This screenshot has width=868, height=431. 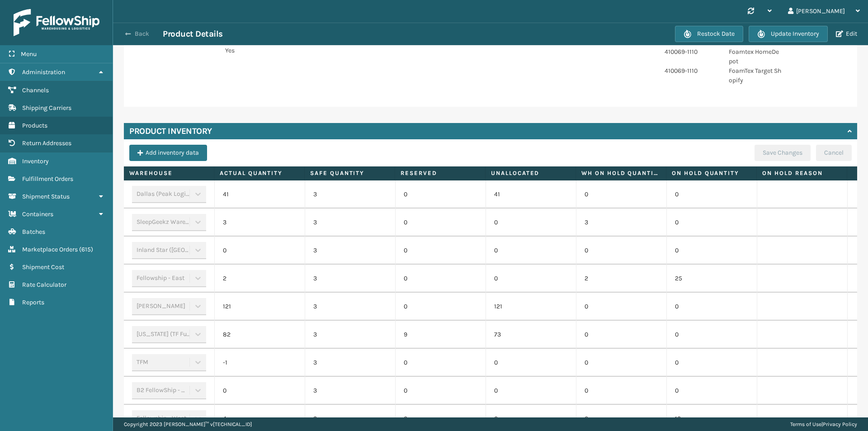 What do you see at coordinates (86, 249) in the screenshot?
I see `span: ( 615 )` at bounding box center [86, 249].